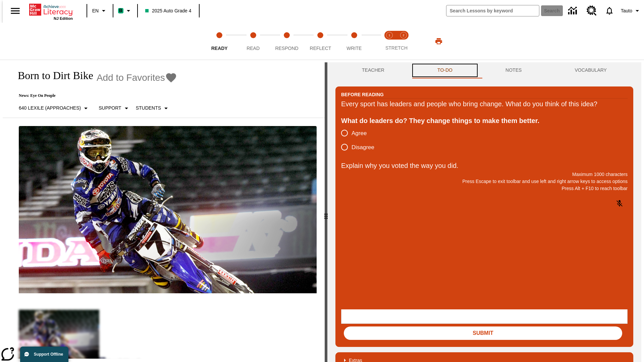 The height and width of the screenshot is (362, 644). What do you see at coordinates (286, 41) in the screenshot?
I see `button: Respond step 3 of 5` at bounding box center [286, 41].